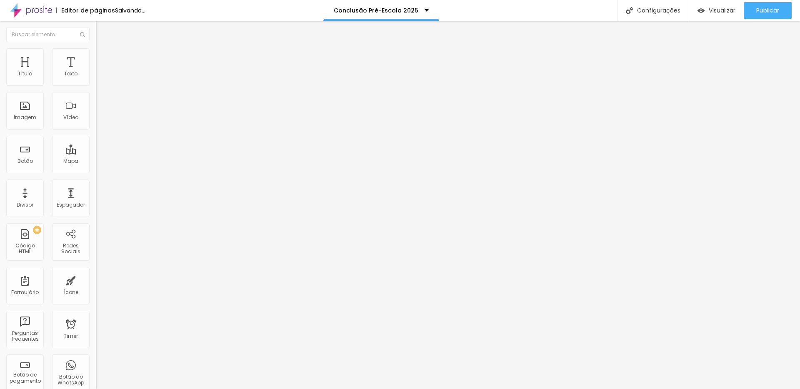 This screenshot has width=800, height=389. What do you see at coordinates (71, 74) in the screenshot?
I see `div: Texto` at bounding box center [71, 74].